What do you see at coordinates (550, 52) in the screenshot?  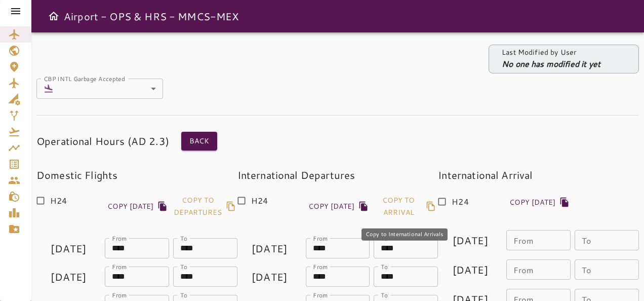 I see `p: Last Modified by User` at bounding box center [550, 52].